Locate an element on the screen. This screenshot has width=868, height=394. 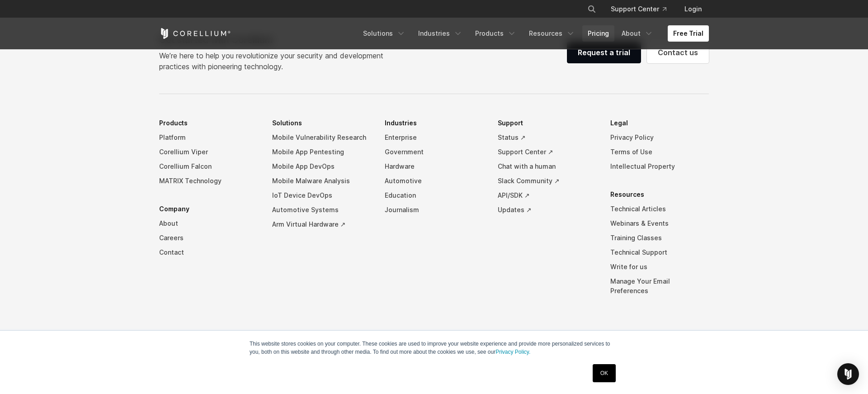
p: We’re here to help you revolutionize your security and development practices with pioneering tech... is located at coordinates (275, 61).